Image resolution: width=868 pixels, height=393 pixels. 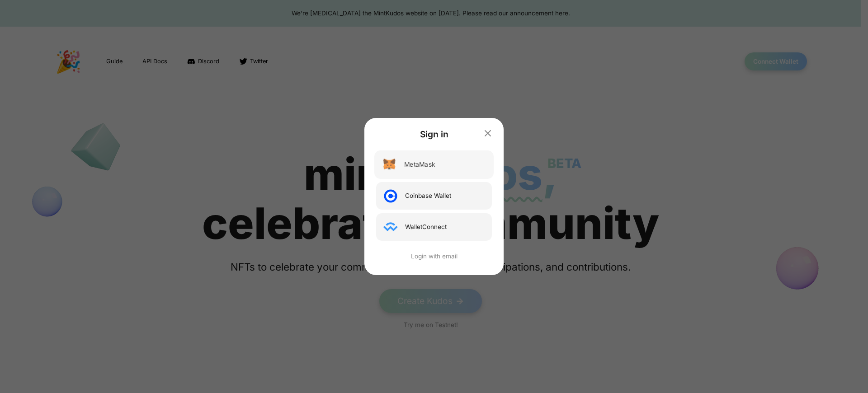 I want to click on button: MetaMask, so click(x=434, y=164).